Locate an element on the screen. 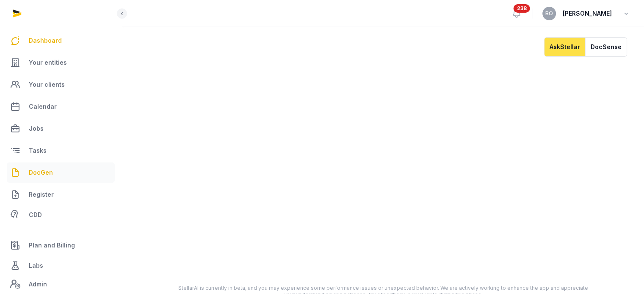  span: Your clients is located at coordinates (47, 85).